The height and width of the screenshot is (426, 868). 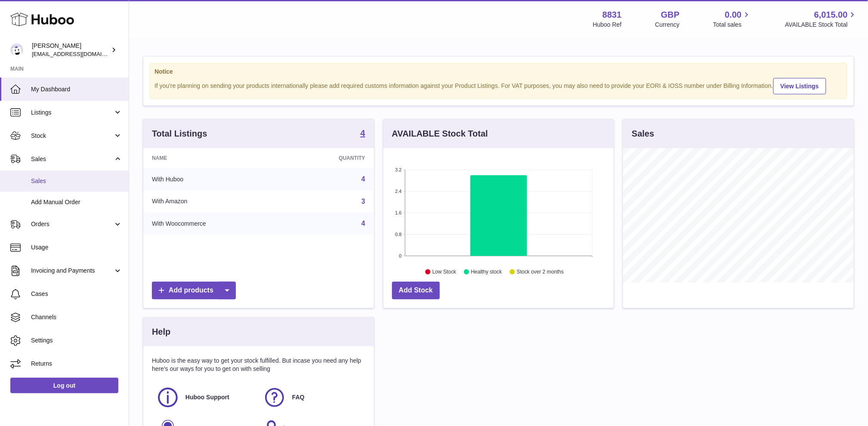 I want to click on img: rob@themysteryagency.com, so click(x=17, y=50).